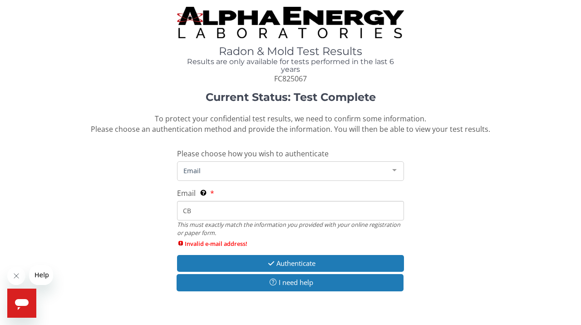 This screenshot has height=325, width=581. I want to click on span: Please choose how you wish to authenticate, so click(253, 154).